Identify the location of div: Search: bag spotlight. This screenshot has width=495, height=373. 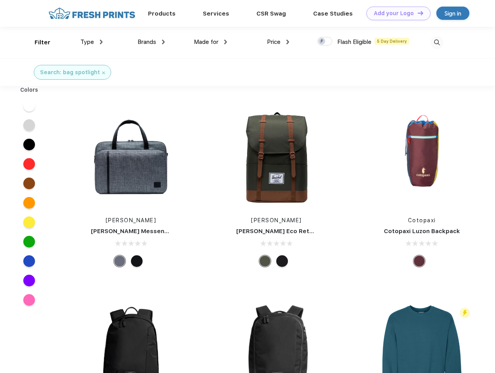
(70, 72).